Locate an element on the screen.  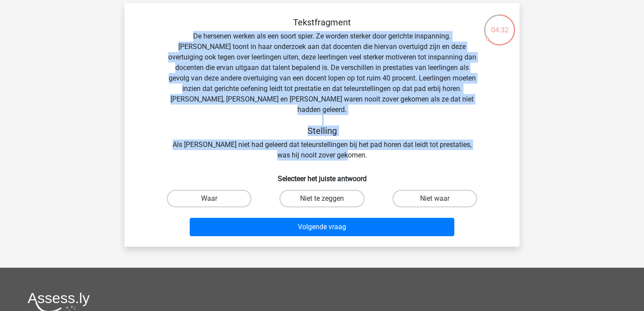
h5: Tekstfragment is located at coordinates (322, 22).